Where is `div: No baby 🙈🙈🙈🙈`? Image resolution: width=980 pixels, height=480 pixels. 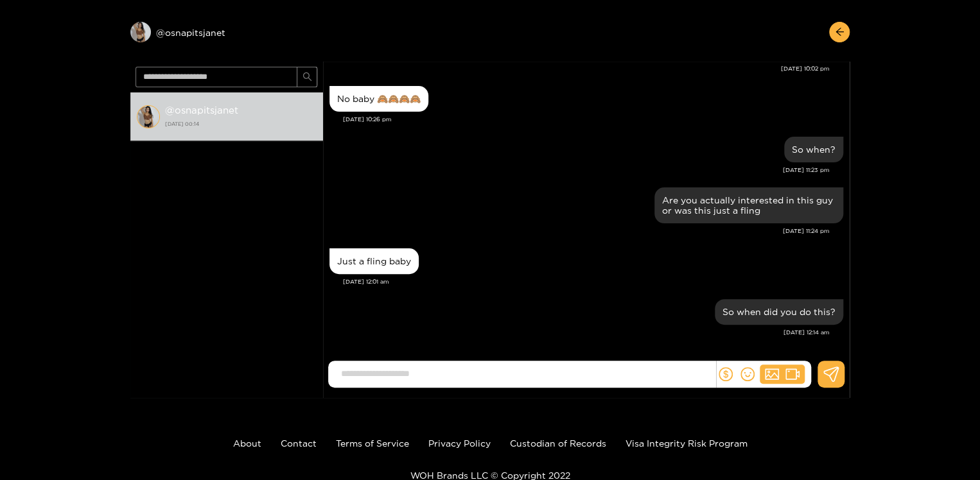
div: No baby 🙈🙈🙈🙈 is located at coordinates (379, 99).